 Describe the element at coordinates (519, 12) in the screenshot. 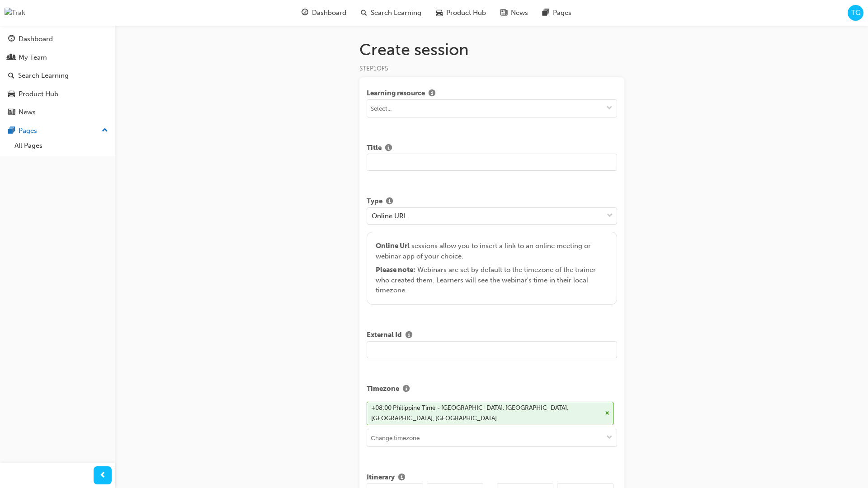

I see `span: News` at that location.